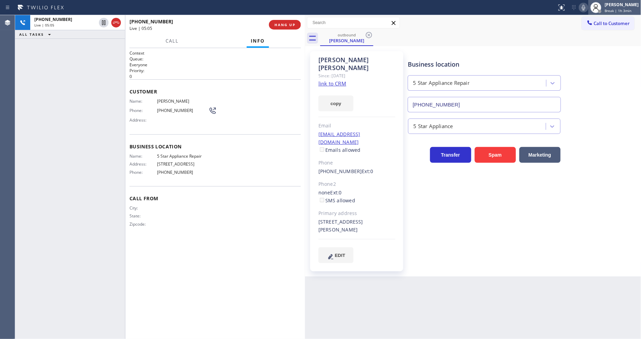 The image size is (641, 339). I want to click on span: ALL TASKS, so click(32, 34).